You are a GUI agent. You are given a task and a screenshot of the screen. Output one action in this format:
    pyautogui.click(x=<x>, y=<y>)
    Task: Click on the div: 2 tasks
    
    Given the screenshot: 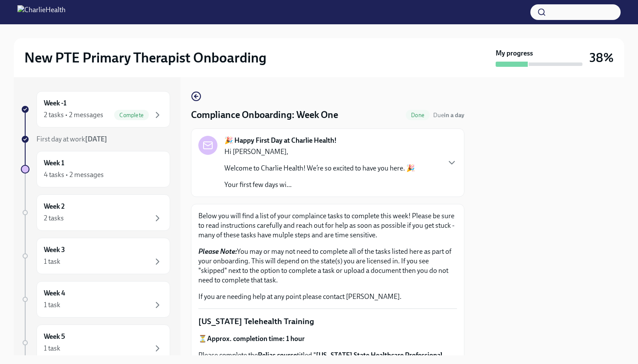 What is the action you would take?
    pyautogui.click(x=54, y=218)
    